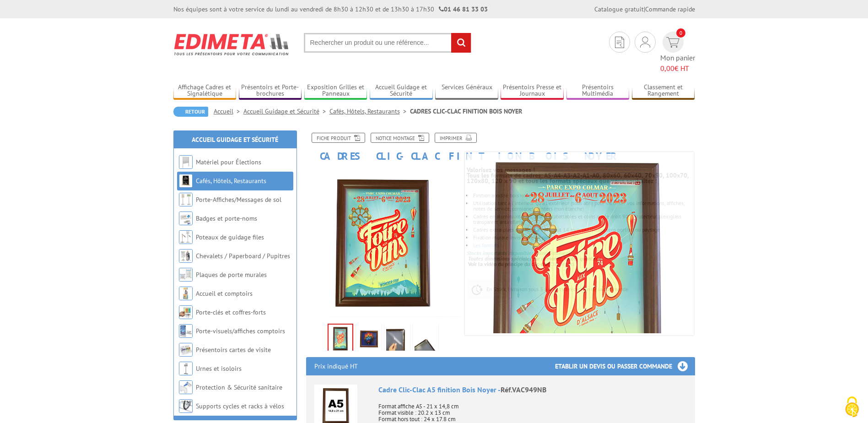 The image size is (868, 423). What do you see at coordinates (231, 44) in the screenshot?
I see `img: Edimeta` at bounding box center [231, 44].